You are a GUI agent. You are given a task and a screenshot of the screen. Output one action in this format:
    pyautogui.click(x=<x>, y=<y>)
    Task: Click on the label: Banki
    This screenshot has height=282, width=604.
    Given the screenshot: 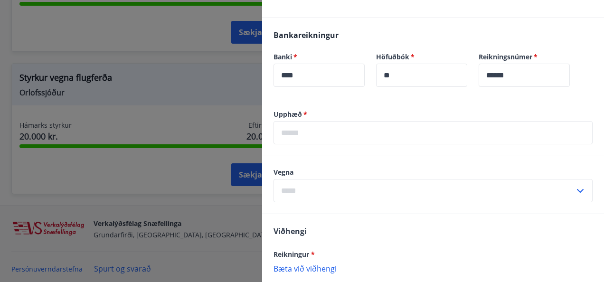 What is the action you would take?
    pyautogui.click(x=319, y=57)
    